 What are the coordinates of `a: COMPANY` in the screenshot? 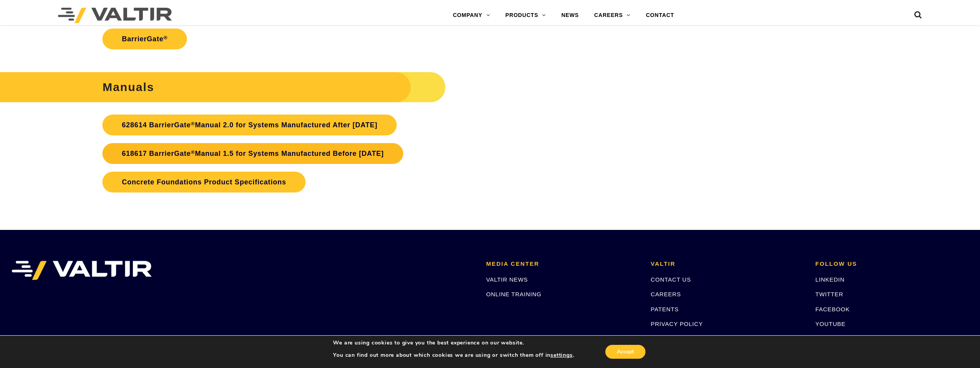 It's located at (471, 16).